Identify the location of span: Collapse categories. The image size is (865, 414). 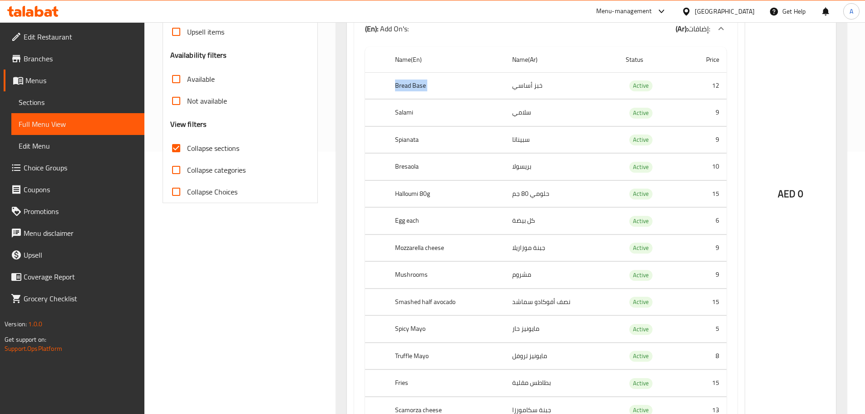
(216, 170).